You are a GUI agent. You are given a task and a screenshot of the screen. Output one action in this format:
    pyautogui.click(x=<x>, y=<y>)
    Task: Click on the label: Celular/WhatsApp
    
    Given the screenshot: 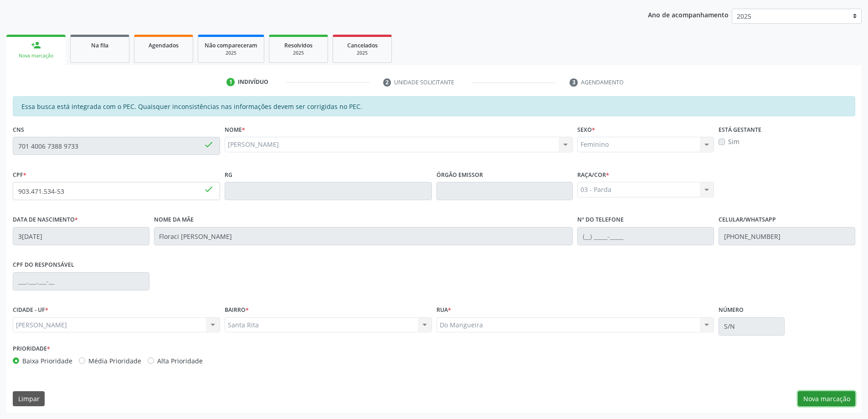 What is the action you would take?
    pyautogui.click(x=747, y=220)
    